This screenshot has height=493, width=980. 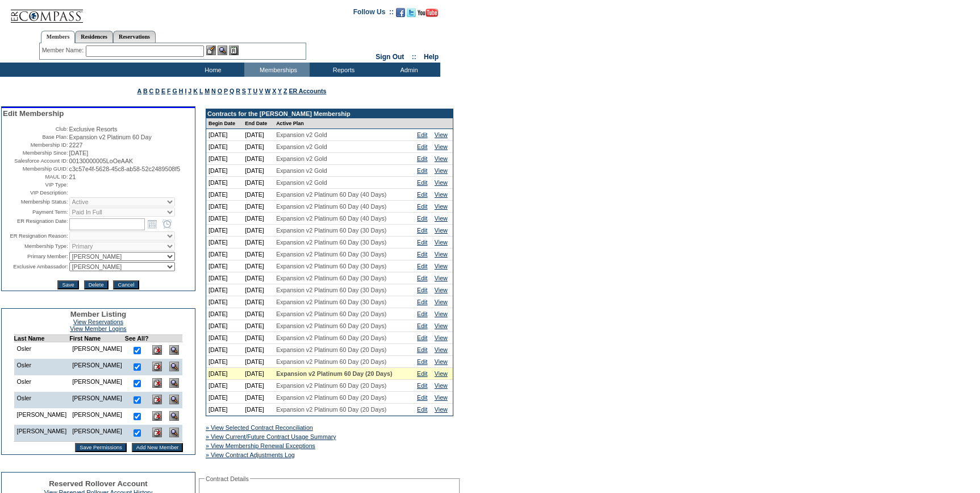 What do you see at coordinates (35, 153) in the screenshot?
I see `td: Membership Since:` at bounding box center [35, 153].